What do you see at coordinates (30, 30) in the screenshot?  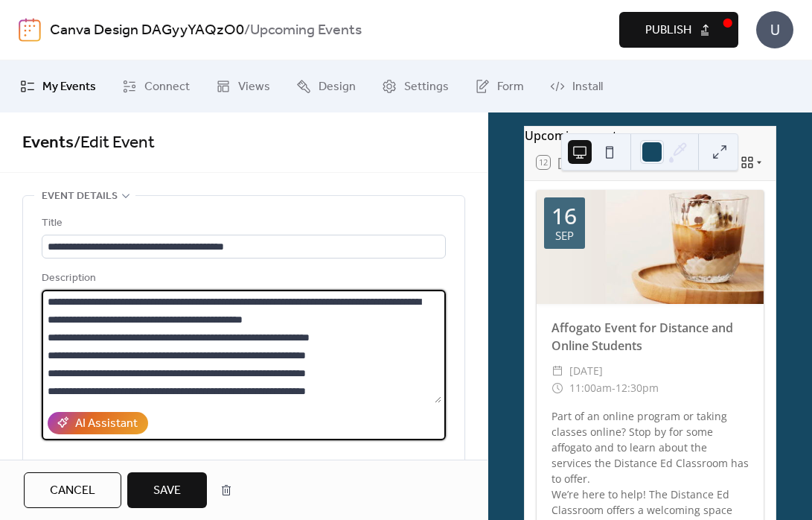 I see `img: logo` at bounding box center [30, 30].